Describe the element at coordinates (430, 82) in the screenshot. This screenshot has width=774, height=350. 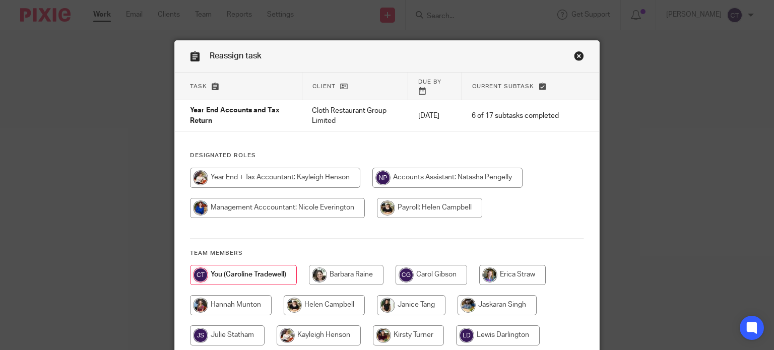
I see `span: Due by` at that location.